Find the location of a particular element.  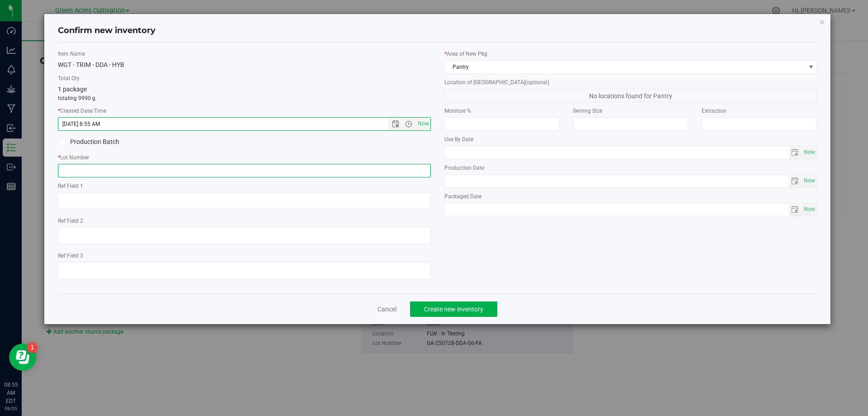

label: Total Qty is located at coordinates (244, 78).